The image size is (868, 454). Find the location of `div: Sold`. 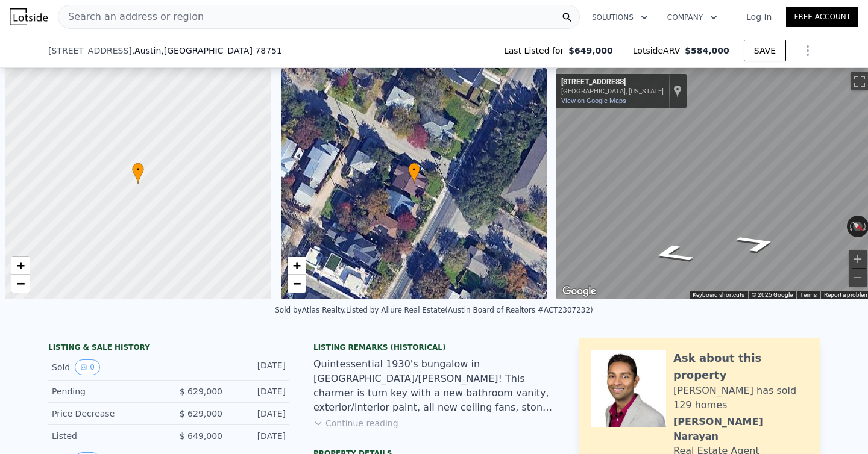

div: Sold is located at coordinates (105, 367).